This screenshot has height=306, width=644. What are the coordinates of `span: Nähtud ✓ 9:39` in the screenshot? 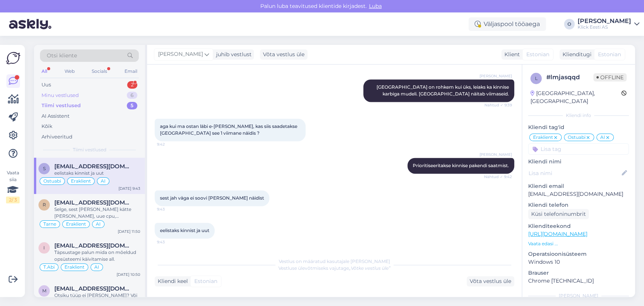 It's located at (498, 105).